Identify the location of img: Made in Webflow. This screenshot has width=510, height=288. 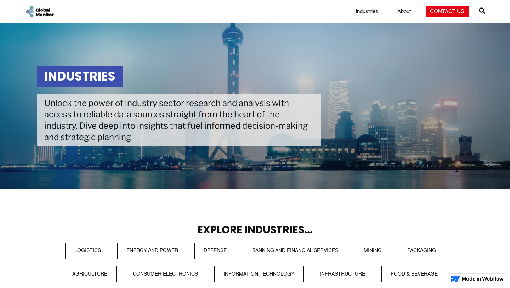
(483, 278).